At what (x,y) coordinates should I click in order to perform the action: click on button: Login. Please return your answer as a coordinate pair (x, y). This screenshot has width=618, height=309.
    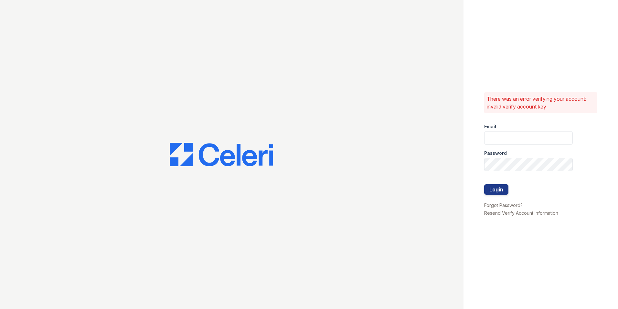
    Looking at the image, I should click on (497, 189).